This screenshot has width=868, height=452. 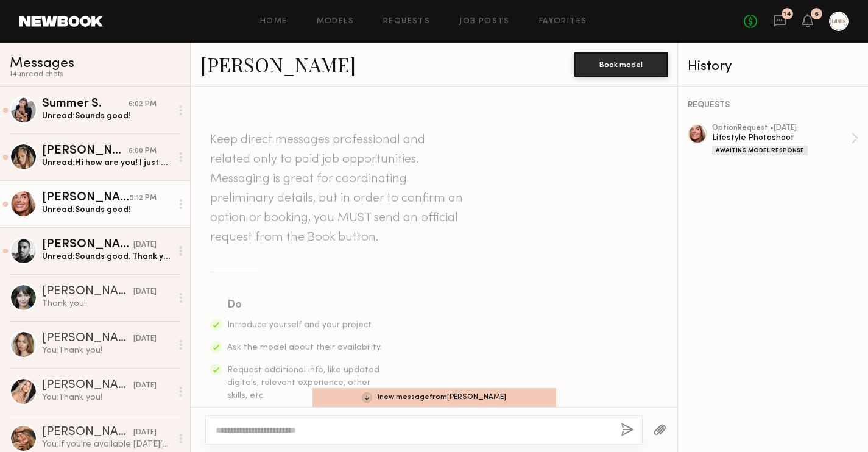 I want to click on header: Keep direct messages professional and related only to paid job opportunities. Messaging is great ..., so click(x=338, y=188).